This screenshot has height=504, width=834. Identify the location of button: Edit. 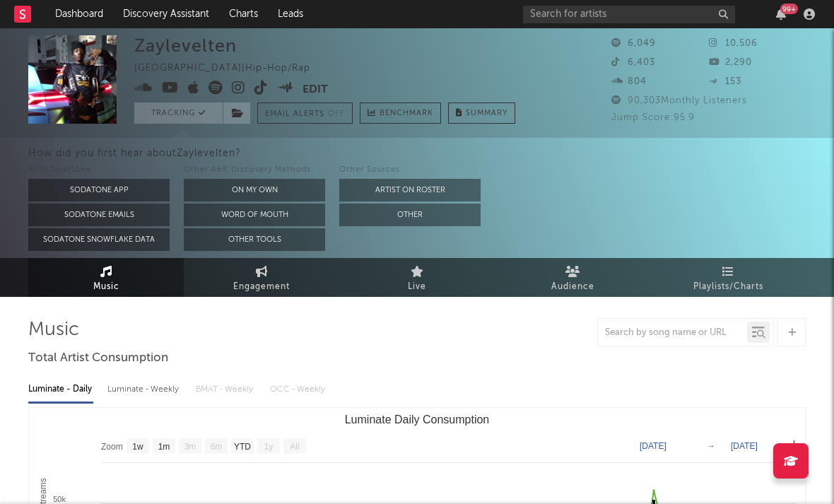
(316, 89).